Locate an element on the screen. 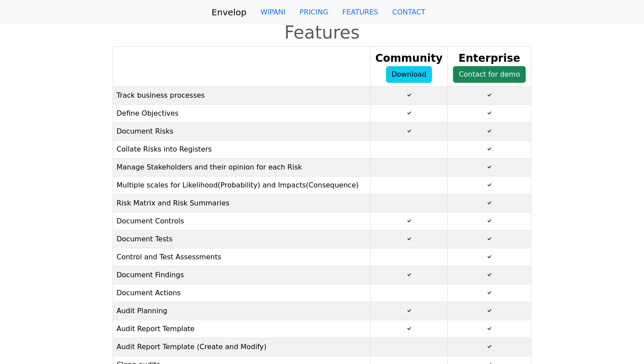  td: Control and Test Assessments is located at coordinates (242, 257).